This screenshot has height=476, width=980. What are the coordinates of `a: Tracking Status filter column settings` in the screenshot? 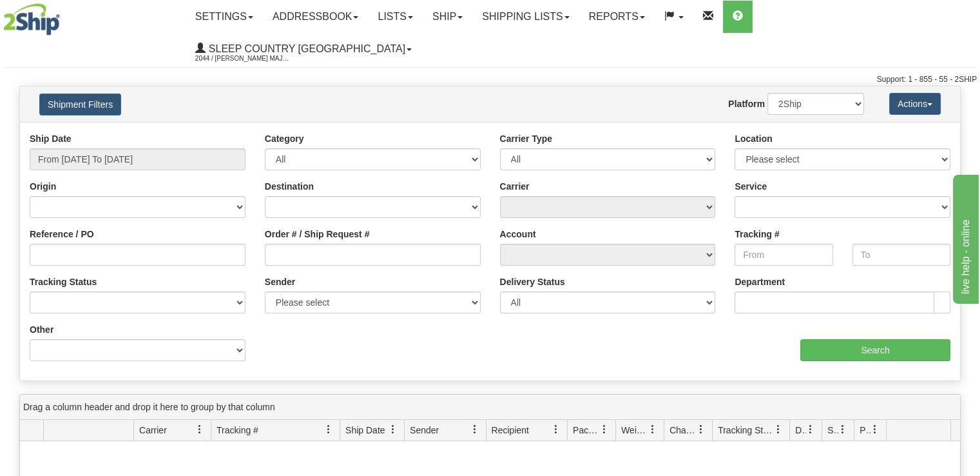 It's located at (778, 430).